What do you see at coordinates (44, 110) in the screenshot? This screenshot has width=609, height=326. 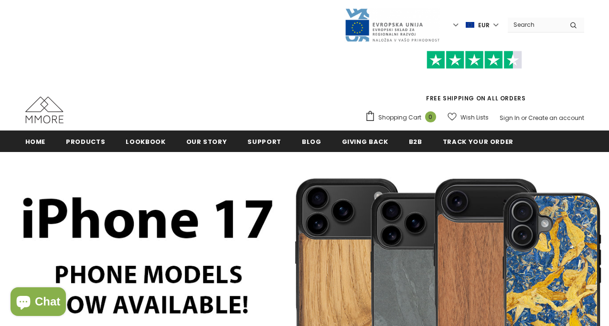 I see `img: MMORE Cases` at bounding box center [44, 110].